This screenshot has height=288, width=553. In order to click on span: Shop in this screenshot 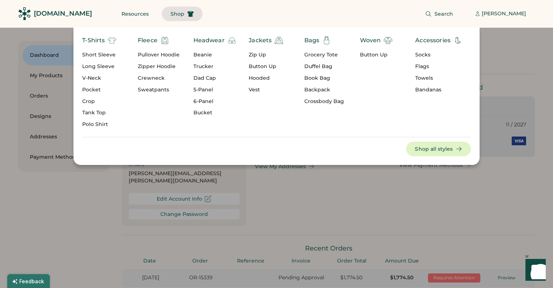, I will do `click(177, 14)`.